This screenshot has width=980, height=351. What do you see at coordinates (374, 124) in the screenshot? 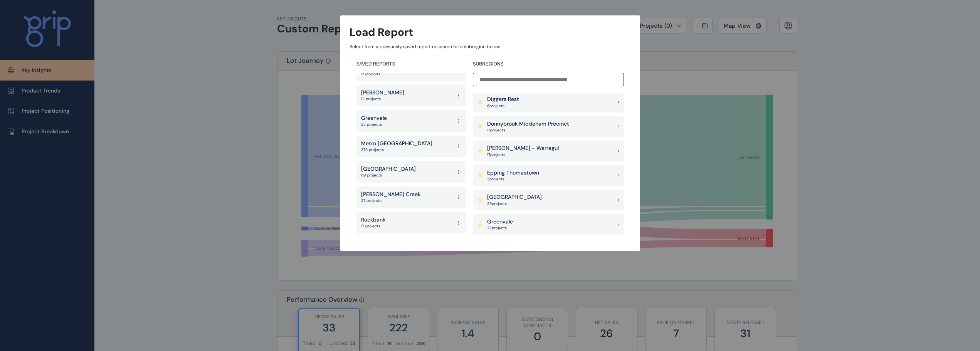
I see `p: 23 projects` at bounding box center [374, 124].